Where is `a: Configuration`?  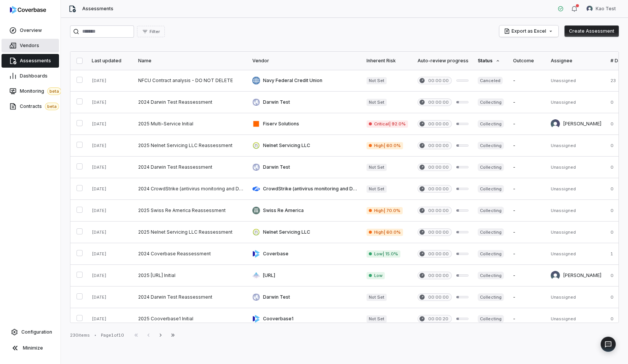 a: Configuration is located at coordinates (30, 332).